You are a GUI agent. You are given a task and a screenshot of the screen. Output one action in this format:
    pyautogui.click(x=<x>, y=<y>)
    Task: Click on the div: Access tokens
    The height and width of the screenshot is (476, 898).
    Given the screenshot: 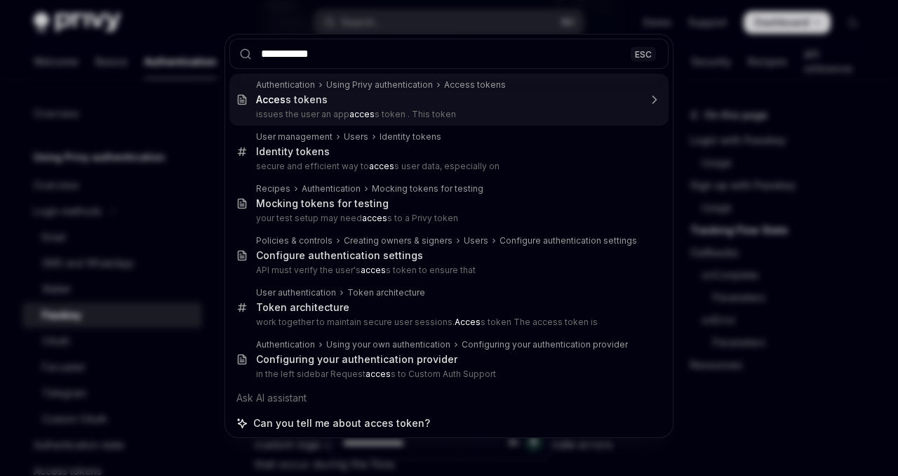 What is the action you would take?
    pyautogui.click(x=475, y=85)
    